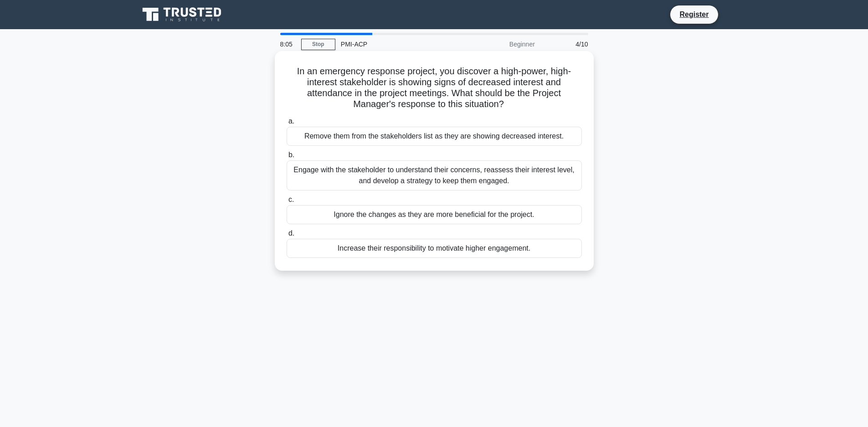 Image resolution: width=868 pixels, height=427 pixels. What do you see at coordinates (434, 214) in the screenshot?
I see `div: Ignore the changes as they are more beneficial for the project.` at bounding box center [434, 214].